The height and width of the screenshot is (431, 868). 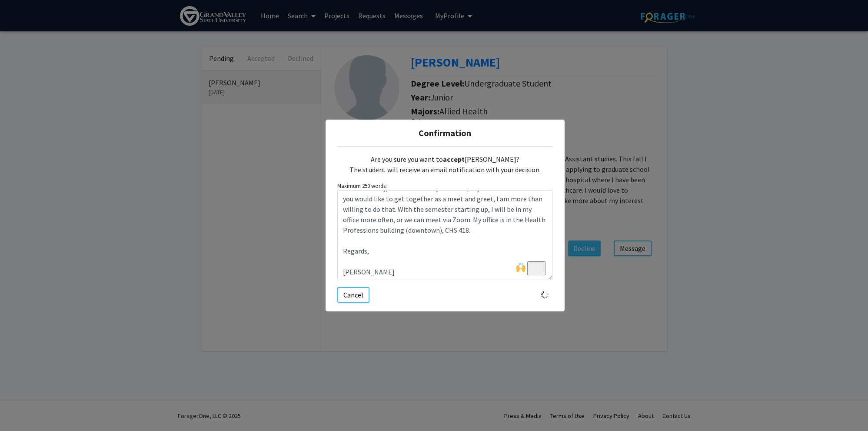 What do you see at coordinates (354, 295) in the screenshot?
I see `button: Cancel` at bounding box center [354, 295].